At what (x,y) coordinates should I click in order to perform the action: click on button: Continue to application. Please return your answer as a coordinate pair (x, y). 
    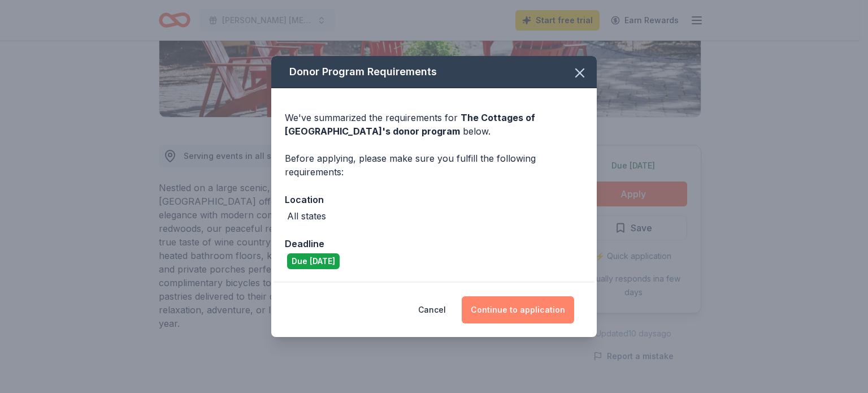
    Looking at the image, I should click on (518, 310).